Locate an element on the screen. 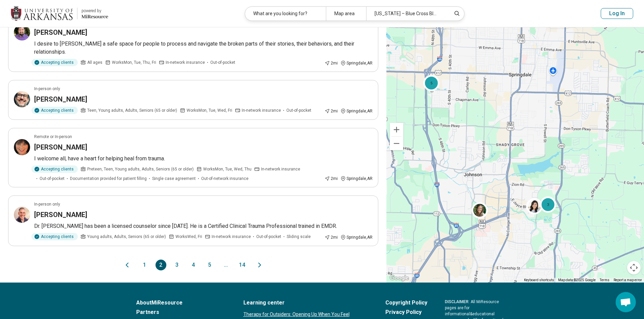 The height and width of the screenshot is (319, 644). span: Works Mon, Tue, Thu, Fri is located at coordinates (134, 62).